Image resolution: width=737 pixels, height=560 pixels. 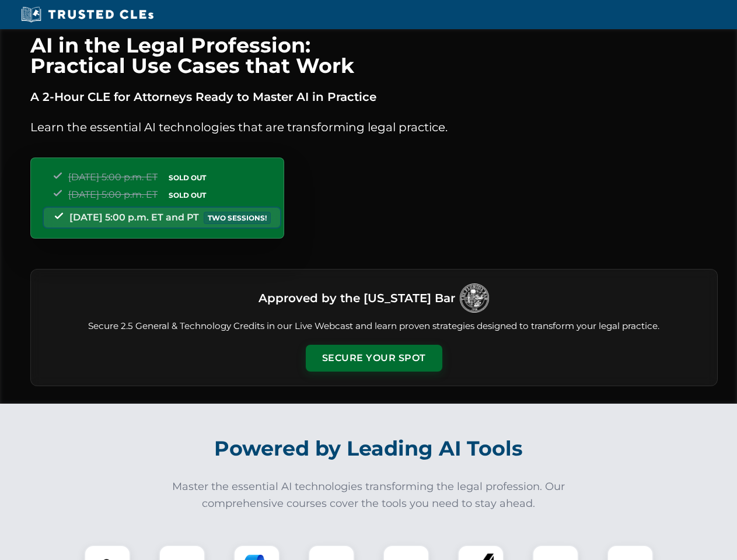 What do you see at coordinates (369, 495) in the screenshot?
I see `p: Master the essential AI technologies transforming the legal profession. Our comprehensive courses...` at bounding box center [369, 495].